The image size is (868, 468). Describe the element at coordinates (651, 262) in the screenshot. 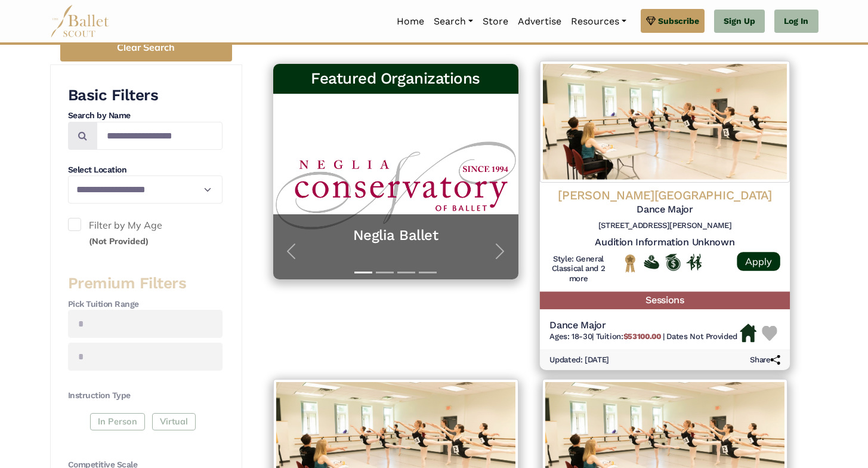

I see `img: Offers Financial Aid` at that location.